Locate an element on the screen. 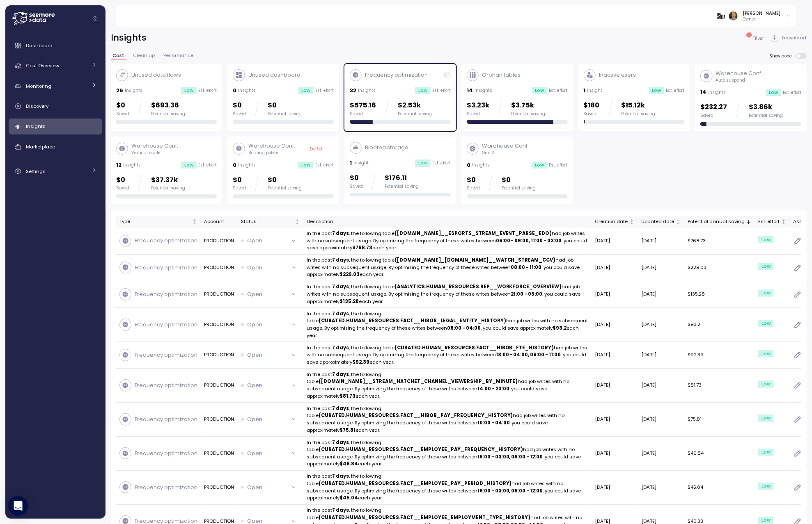  strong: (ANALYTICS.HUMAN_RESOURCES.REP__WORKFORCE_OVERVIEW) is located at coordinates (478, 286).